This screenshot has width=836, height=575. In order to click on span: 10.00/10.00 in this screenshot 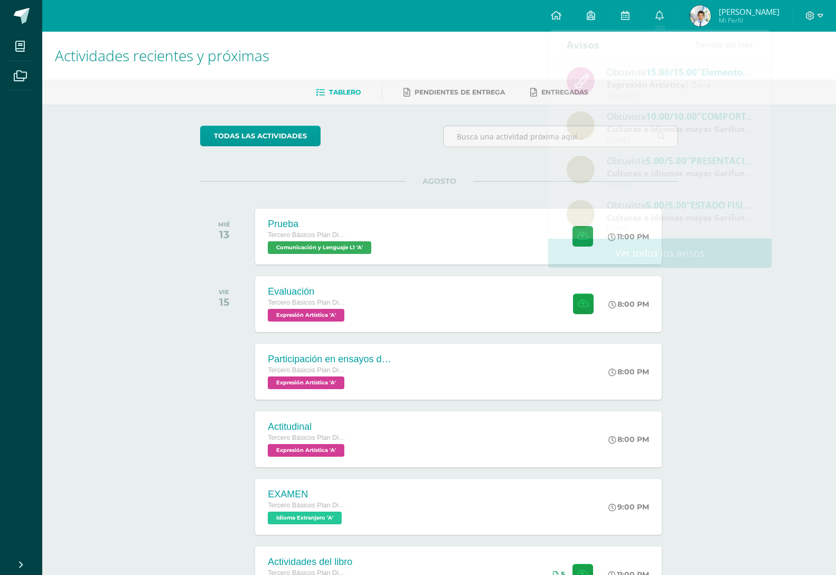, I will do `click(672, 116)`.